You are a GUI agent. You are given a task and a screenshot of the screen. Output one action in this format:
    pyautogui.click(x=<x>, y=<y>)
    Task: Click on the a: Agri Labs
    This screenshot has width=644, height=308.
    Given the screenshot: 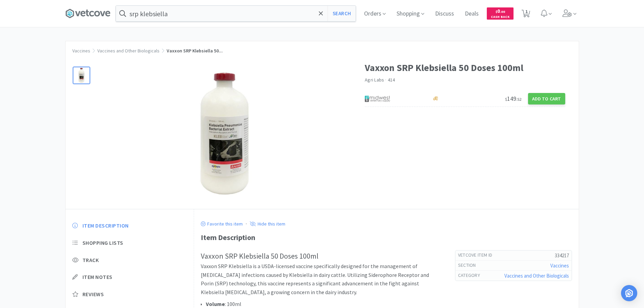 What is the action you would take?
    pyautogui.click(x=374, y=80)
    